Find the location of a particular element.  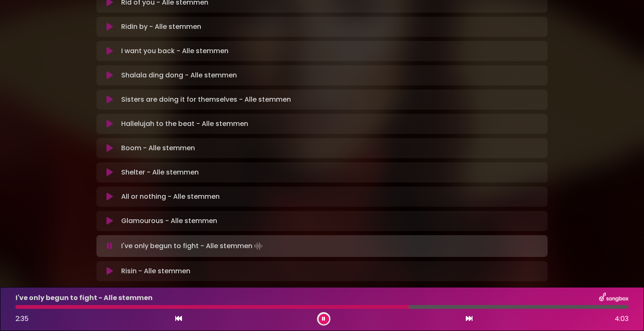

span: 4:03 is located at coordinates (621, 319).